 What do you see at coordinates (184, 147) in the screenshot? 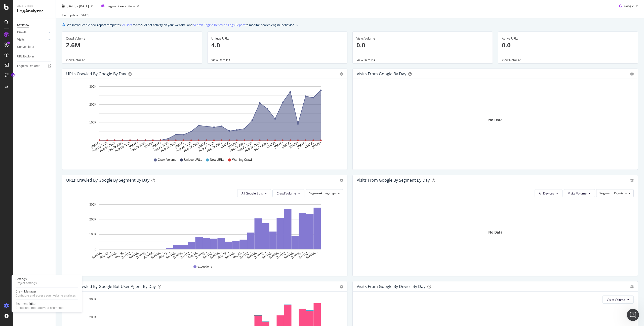
I see `text: Aug 14 2025` at bounding box center [184, 147].